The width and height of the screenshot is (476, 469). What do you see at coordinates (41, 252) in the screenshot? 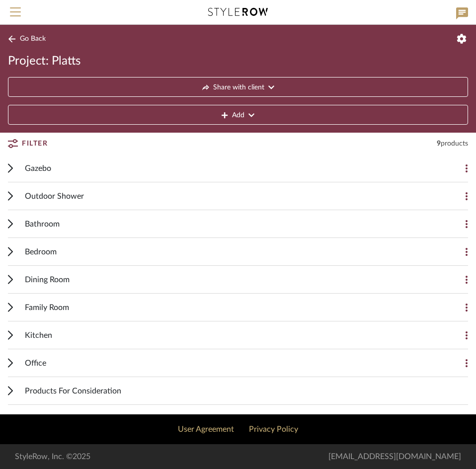
I see `span: Bedroom` at bounding box center [41, 252].